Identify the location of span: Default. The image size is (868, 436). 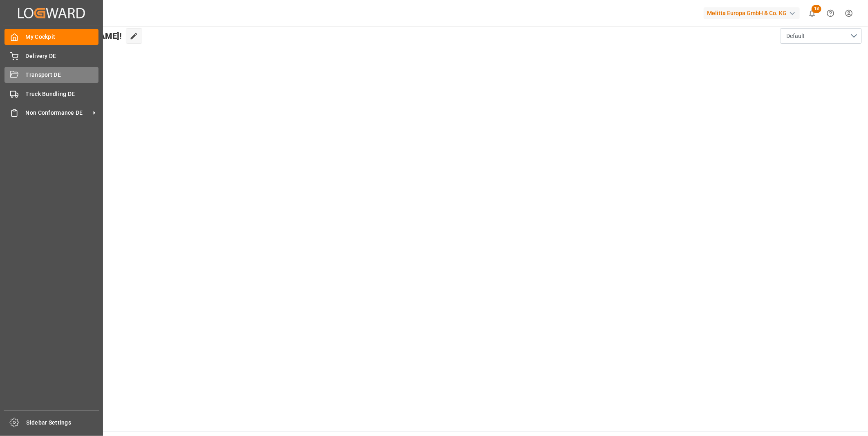
(795, 36).